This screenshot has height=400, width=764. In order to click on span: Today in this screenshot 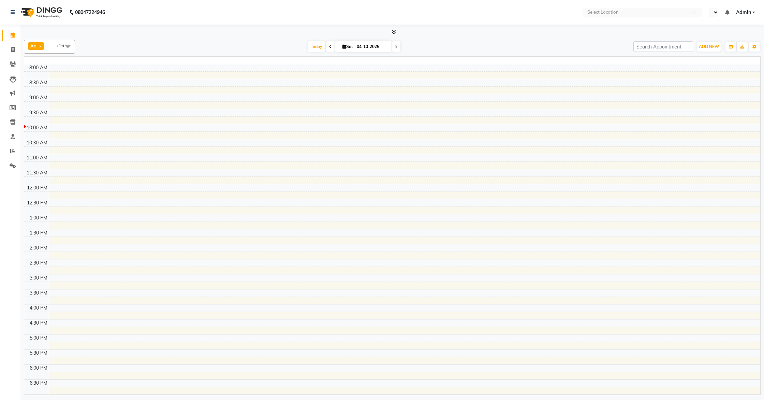, I will do `click(317, 46)`.